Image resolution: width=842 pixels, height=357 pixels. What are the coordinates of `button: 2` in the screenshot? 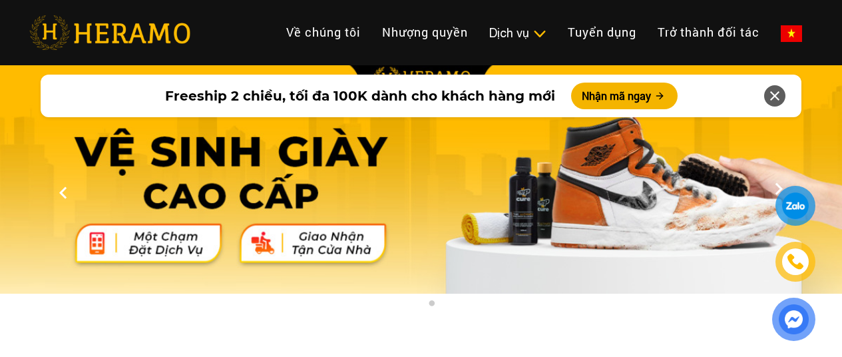 It's located at (431, 306).